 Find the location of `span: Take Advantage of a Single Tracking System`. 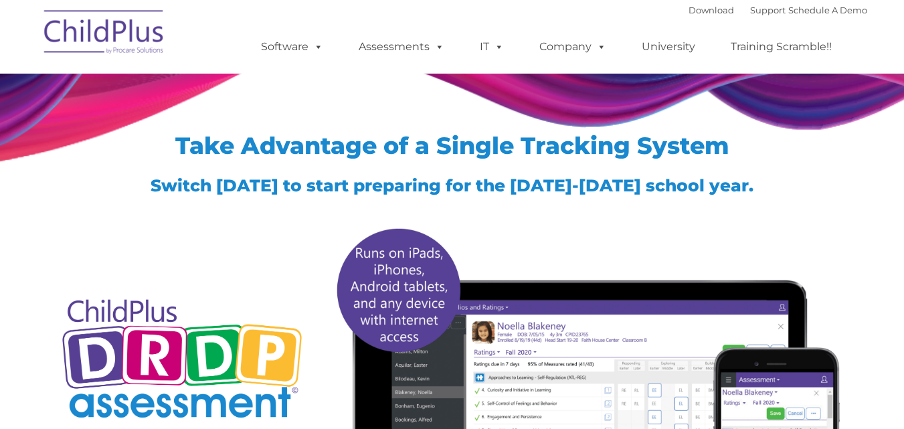

span: Take Advantage of a Single Tracking System is located at coordinates (452, 145).